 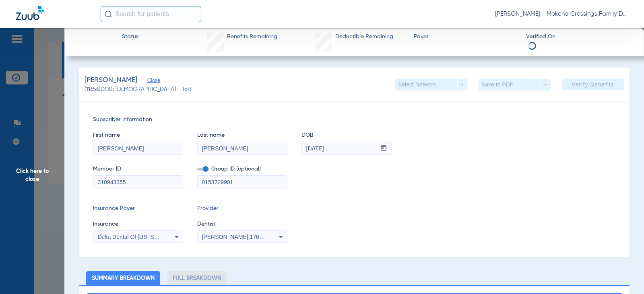 I want to click on span: Provider, so click(x=242, y=208).